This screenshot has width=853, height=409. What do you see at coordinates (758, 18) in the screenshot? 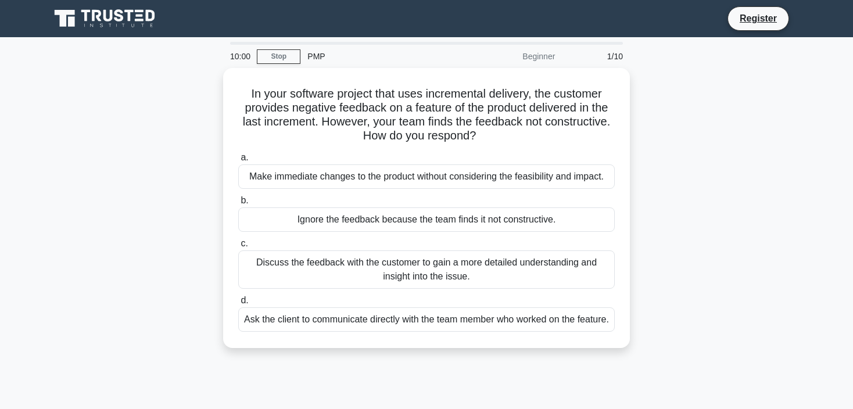
I see `a: Register` at bounding box center [758, 18].